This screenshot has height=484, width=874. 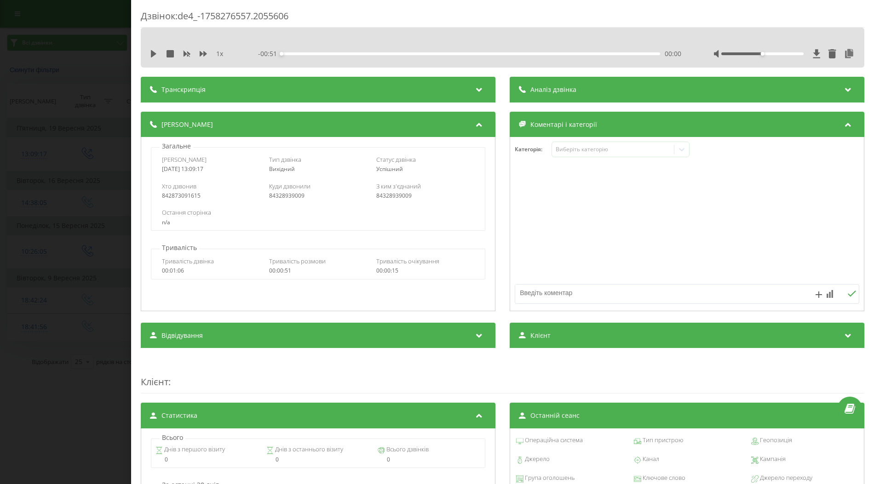 What do you see at coordinates (555, 416) in the screenshot?
I see `span: Останній сеанс` at bounding box center [555, 416].